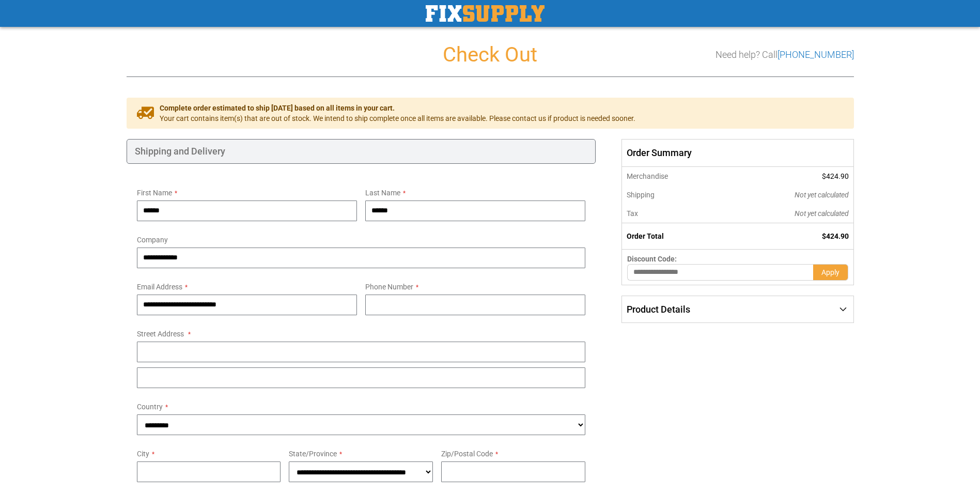 The width and height of the screenshot is (980, 493). I want to click on span: Zip/Postal Code, so click(466, 453).